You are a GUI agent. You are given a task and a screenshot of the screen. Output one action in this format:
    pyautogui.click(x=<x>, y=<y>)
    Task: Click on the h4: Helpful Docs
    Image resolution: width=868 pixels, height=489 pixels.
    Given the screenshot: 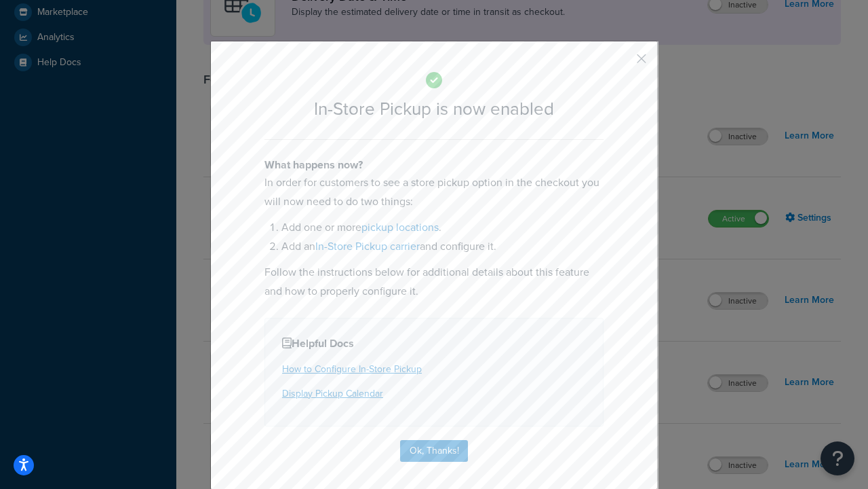 What is the action you would take?
    pyautogui.click(x=434, y=343)
    